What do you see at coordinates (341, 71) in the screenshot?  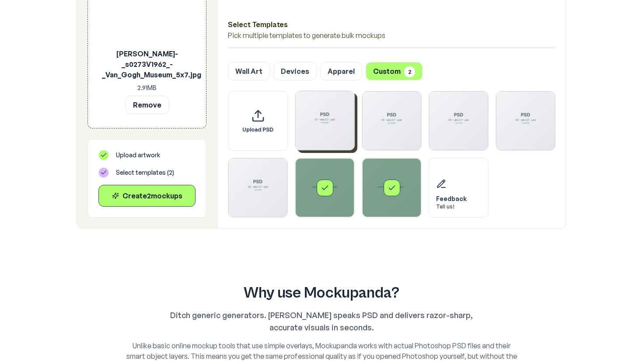 I see `button: Apparel` at bounding box center [341, 71].